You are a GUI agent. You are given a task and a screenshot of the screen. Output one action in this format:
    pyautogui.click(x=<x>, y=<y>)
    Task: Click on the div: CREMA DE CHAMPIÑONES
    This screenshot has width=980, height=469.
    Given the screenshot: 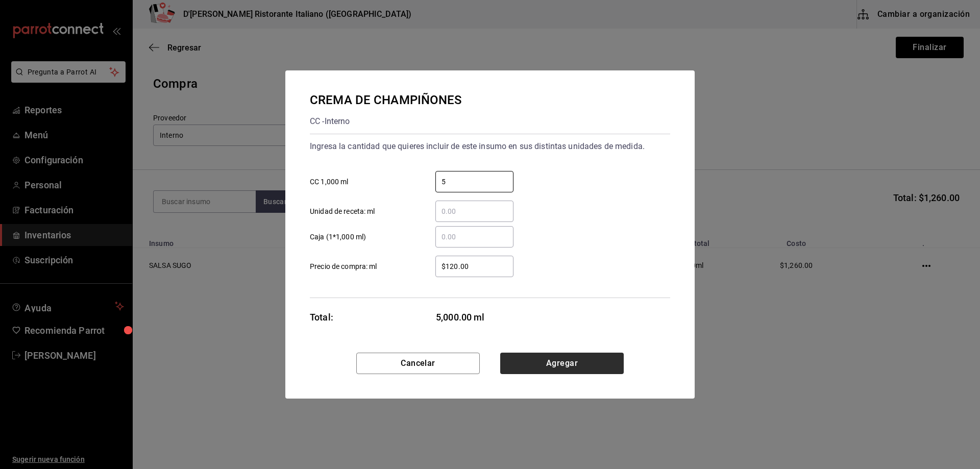 What is the action you would take?
    pyautogui.click(x=386, y=100)
    